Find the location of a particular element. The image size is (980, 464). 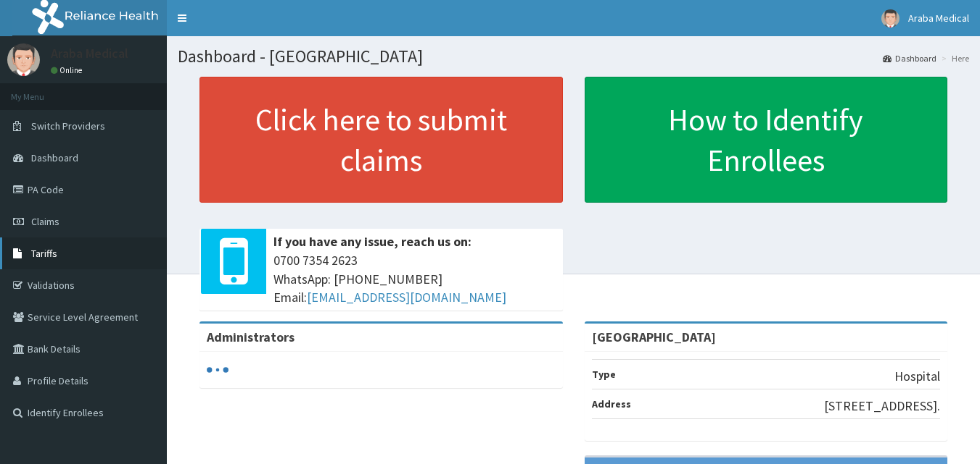

b: If you have any issue, reach us on: is located at coordinates (372, 242).